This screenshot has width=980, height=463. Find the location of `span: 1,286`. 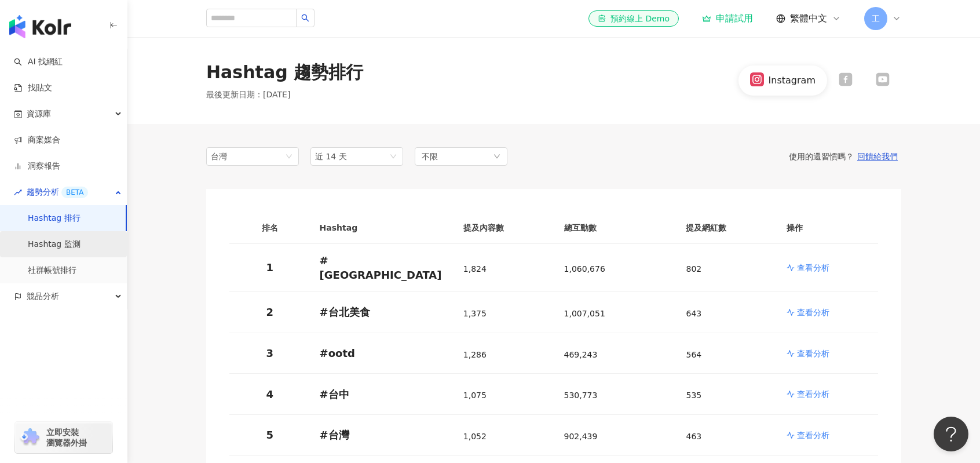

span: 1,286 is located at coordinates (475, 355).